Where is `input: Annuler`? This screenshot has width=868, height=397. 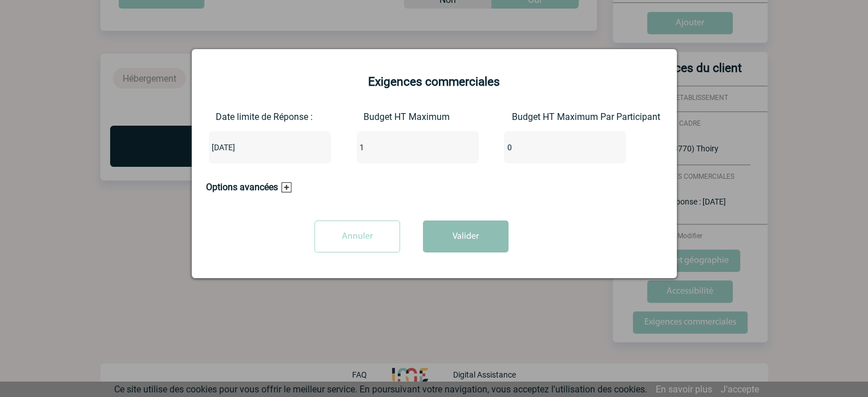 input: Annuler is located at coordinates (357, 236).